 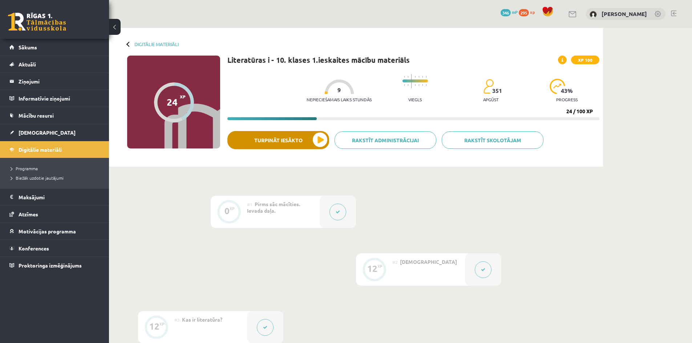 I want to click on legend: Informatīvie ziņojumi, so click(x=59, y=98).